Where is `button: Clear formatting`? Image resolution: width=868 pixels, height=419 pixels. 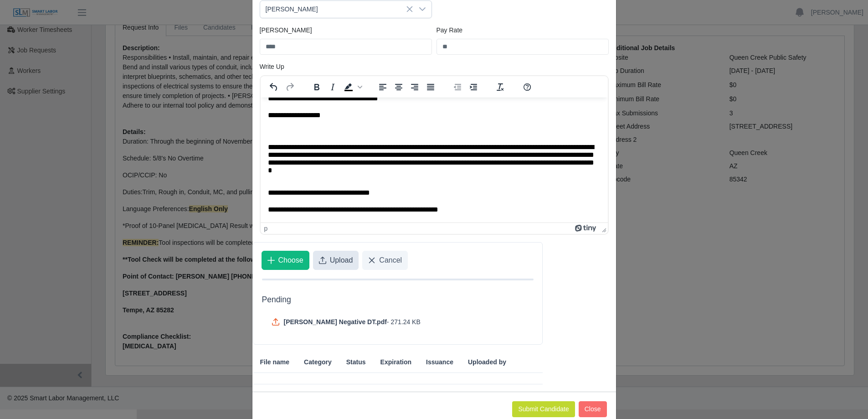
button: Clear formatting is located at coordinates (500, 87).